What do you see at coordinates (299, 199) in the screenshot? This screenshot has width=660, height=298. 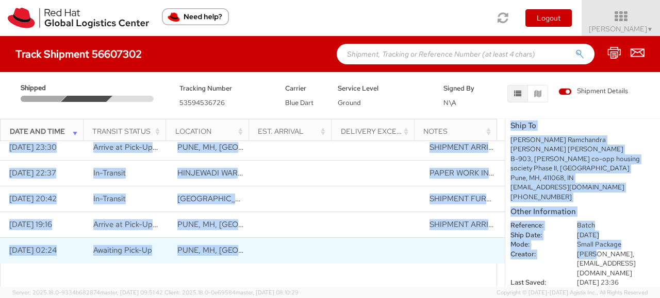 I see `span: MAGARPATTA CITY PUD, PUNE, MAHARASHTRA` at bounding box center [299, 199].